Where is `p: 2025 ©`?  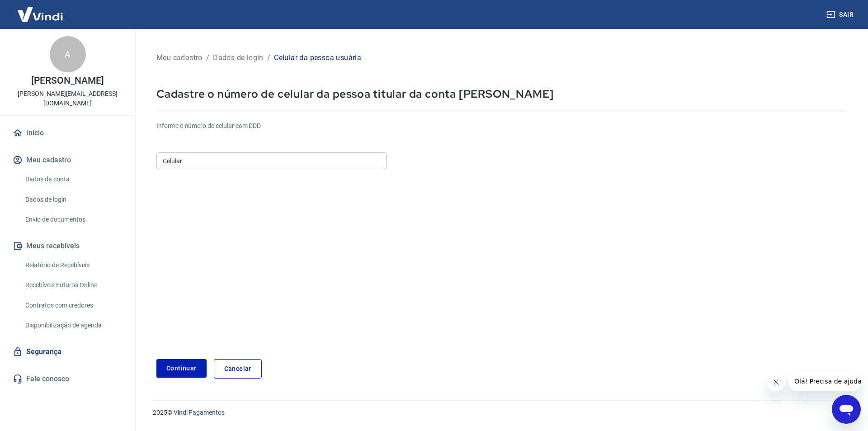 p: 2025 © is located at coordinates (500, 412).